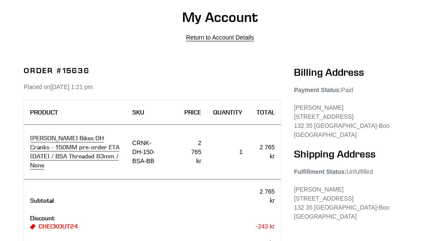 This screenshot has height=241, width=440. What do you see at coordinates (152, 87) in the screenshot?
I see `p: Placed on` at bounding box center [152, 87].